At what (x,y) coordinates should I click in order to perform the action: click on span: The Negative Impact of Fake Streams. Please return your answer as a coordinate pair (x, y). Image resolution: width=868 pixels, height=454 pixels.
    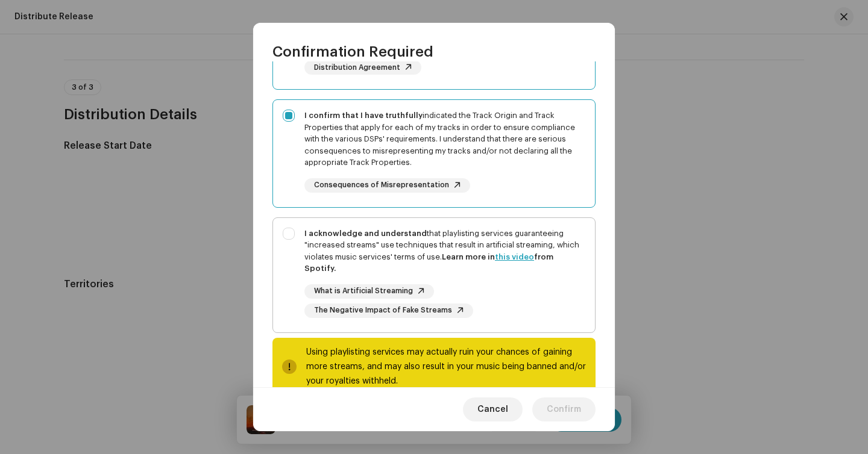
    Looking at the image, I should click on (382, 310).